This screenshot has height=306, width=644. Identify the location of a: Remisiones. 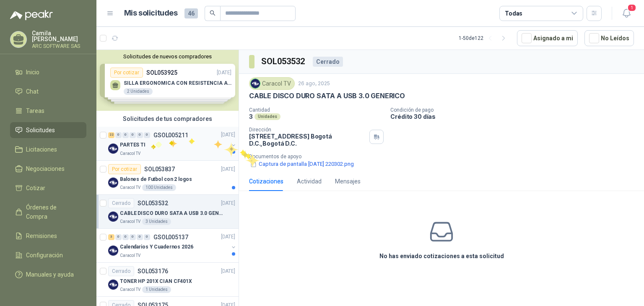
(48, 236).